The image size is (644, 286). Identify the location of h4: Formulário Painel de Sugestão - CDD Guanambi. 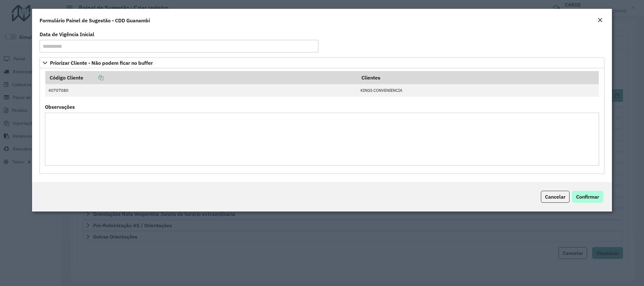
(94, 20).